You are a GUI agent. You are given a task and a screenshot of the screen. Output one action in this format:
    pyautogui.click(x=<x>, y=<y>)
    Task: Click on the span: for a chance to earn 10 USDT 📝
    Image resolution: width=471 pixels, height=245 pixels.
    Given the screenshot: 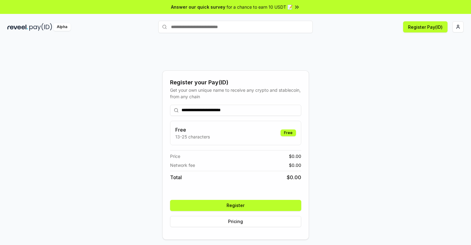 What is the action you would take?
    pyautogui.click(x=260, y=7)
    